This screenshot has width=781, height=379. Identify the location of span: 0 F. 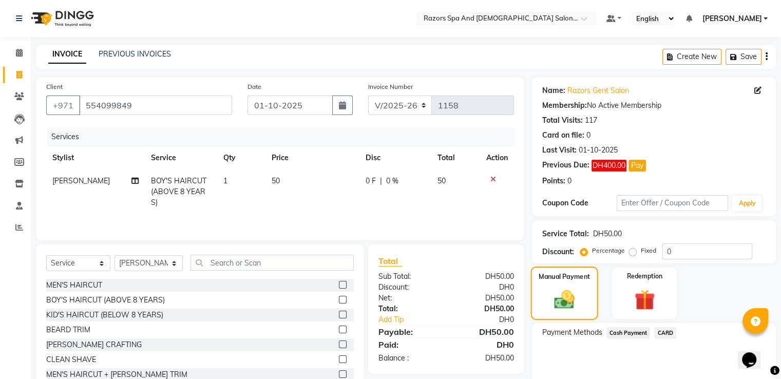
(371, 181).